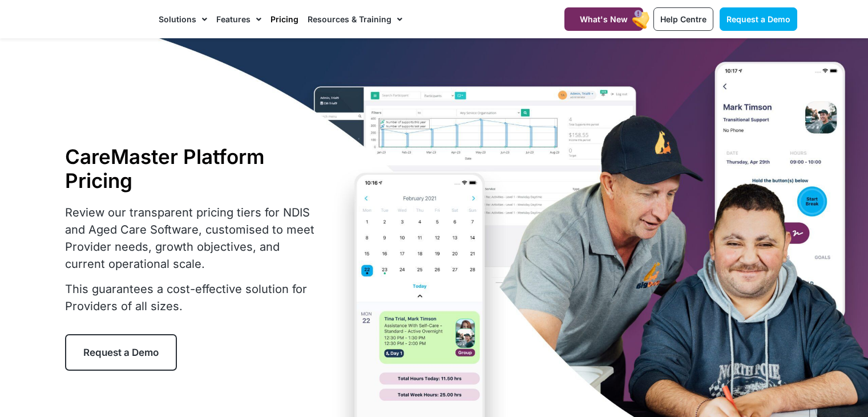 The width and height of the screenshot is (868, 417). What do you see at coordinates (604, 19) in the screenshot?
I see `span: What's New` at bounding box center [604, 19].